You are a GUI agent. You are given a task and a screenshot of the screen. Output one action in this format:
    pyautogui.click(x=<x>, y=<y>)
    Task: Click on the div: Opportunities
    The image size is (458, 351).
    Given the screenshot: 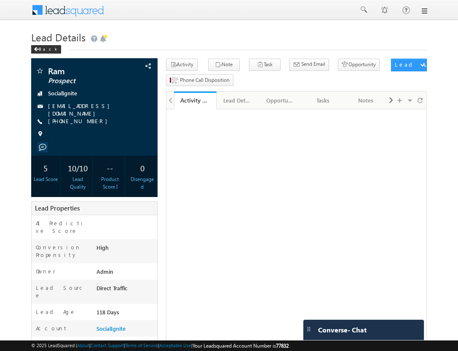 What is the action you would take?
    pyautogui.click(x=280, y=100)
    